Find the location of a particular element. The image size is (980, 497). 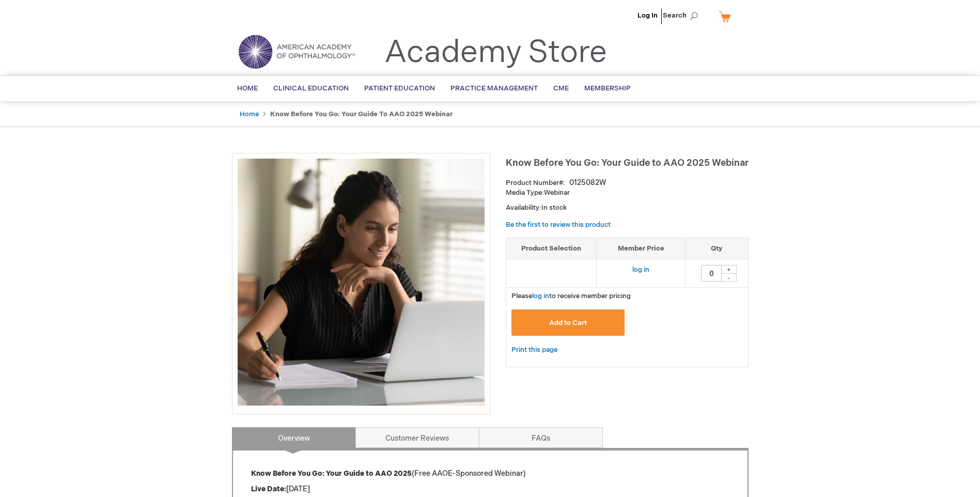

a: Overview is located at coordinates (294, 438).